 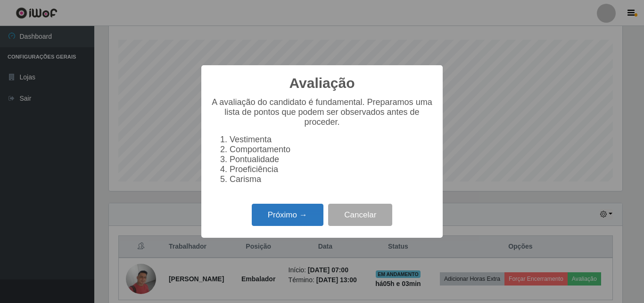 I want to click on button: Próximo →, so click(x=288, y=215).